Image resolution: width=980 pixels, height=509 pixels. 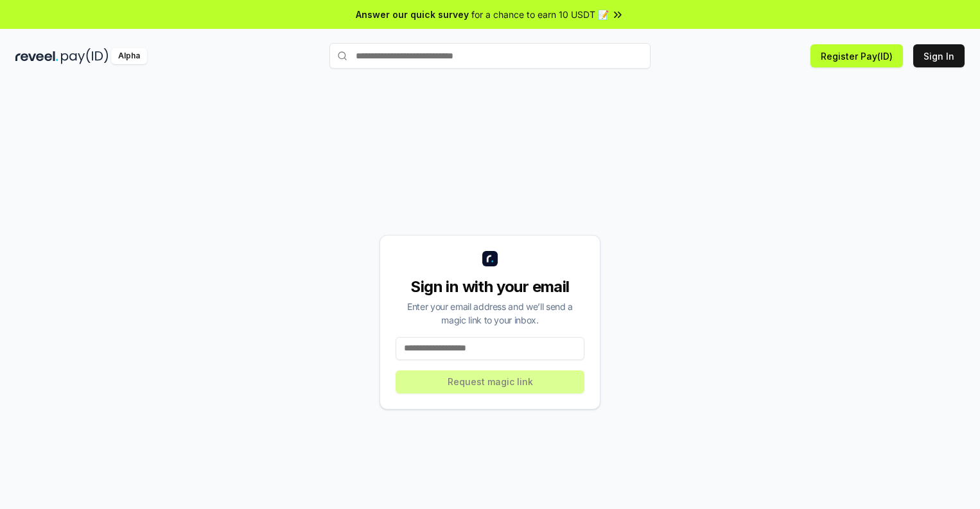 What do you see at coordinates (84, 56) in the screenshot?
I see `img: pay_id` at bounding box center [84, 56].